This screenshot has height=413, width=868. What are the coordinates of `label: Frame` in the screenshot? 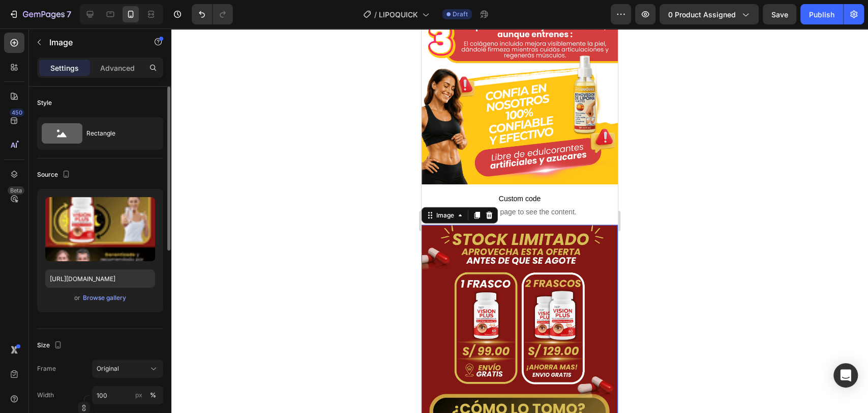 It's located at (46, 369).